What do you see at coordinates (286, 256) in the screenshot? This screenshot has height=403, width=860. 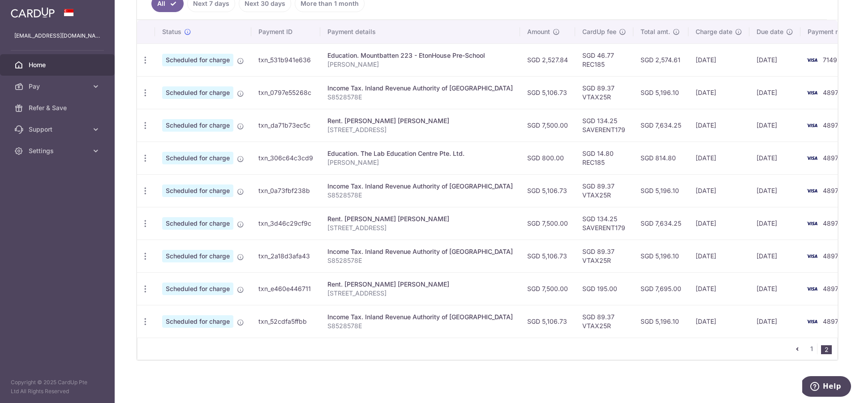 I see `td: txn_2a18d3afa43` at bounding box center [286, 256].